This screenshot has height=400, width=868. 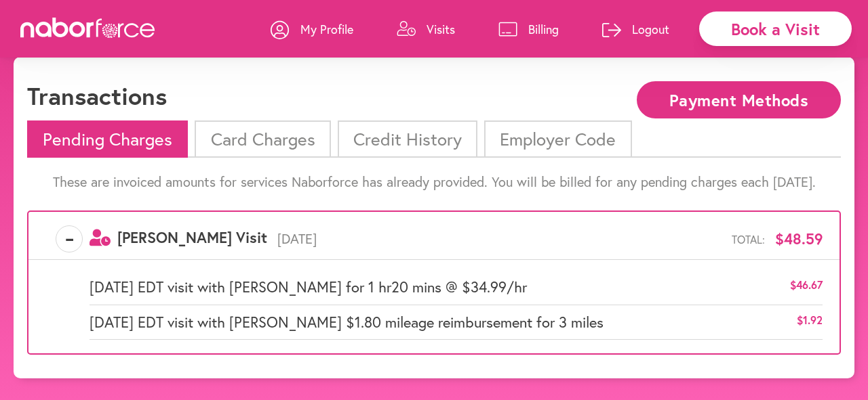 I want to click on li: Card Charges, so click(x=262, y=139).